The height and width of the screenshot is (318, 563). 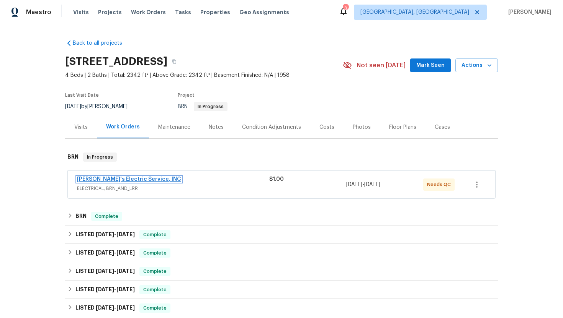 I want to click on span: Needs QC, so click(x=440, y=185).